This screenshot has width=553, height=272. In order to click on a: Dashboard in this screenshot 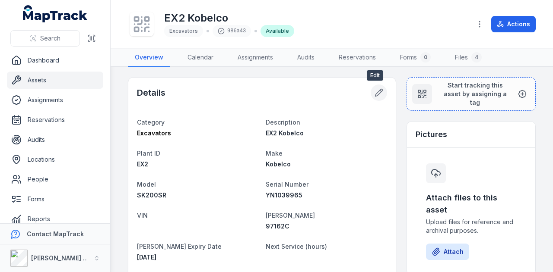, I will do `click(55, 60)`.